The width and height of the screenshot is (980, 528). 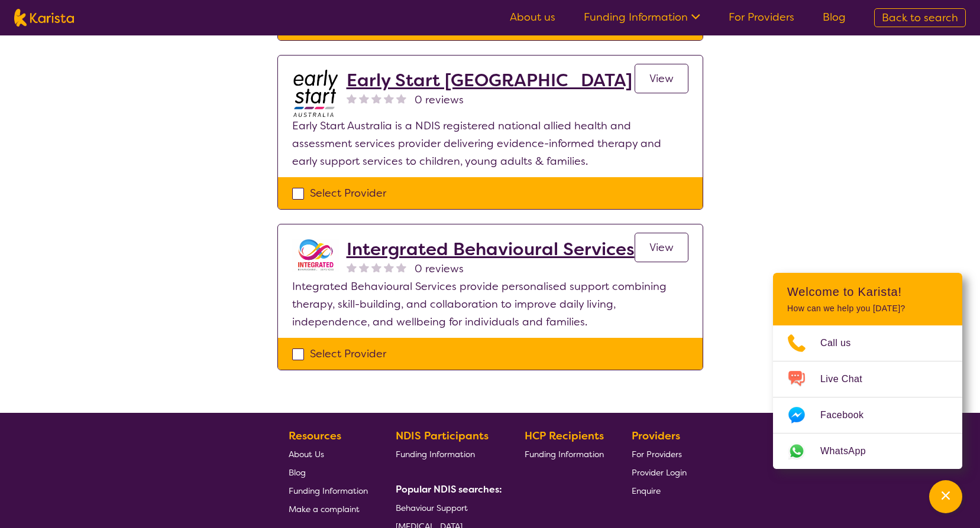 I want to click on a: Enquire, so click(x=659, y=490).